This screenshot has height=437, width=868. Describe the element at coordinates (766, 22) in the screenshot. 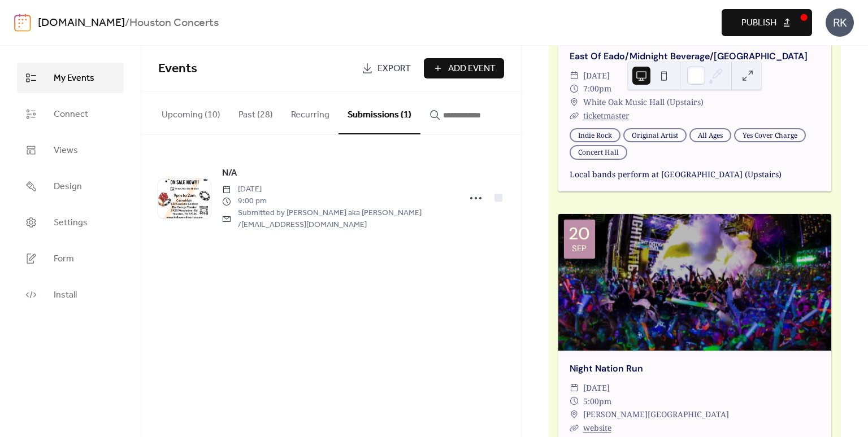

I see `button: Publish` at that location.